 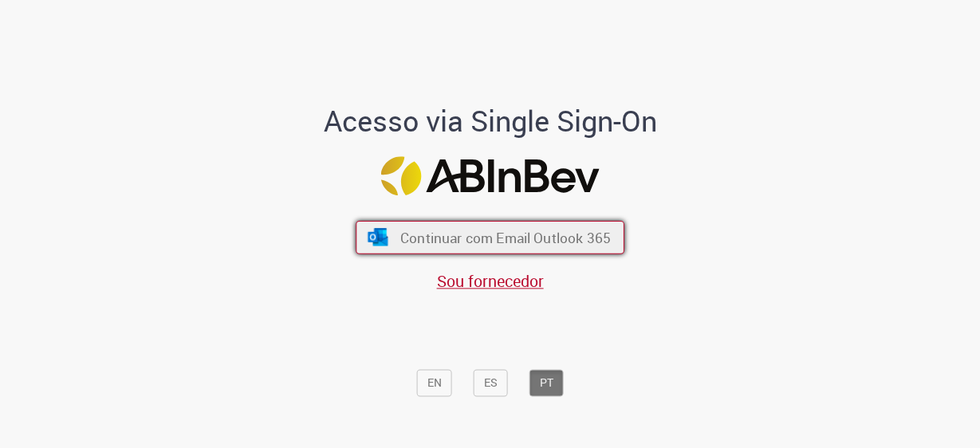 What do you see at coordinates (490, 122) in the screenshot?
I see `h1: Acesso via Single Sign-On` at bounding box center [490, 122].